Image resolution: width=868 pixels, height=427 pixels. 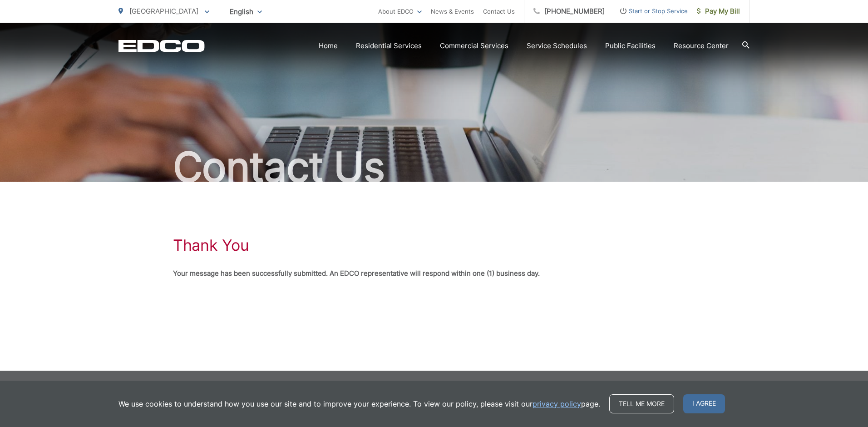 What do you see at coordinates (474, 46) in the screenshot?
I see `a: Commercial Services` at bounding box center [474, 46].